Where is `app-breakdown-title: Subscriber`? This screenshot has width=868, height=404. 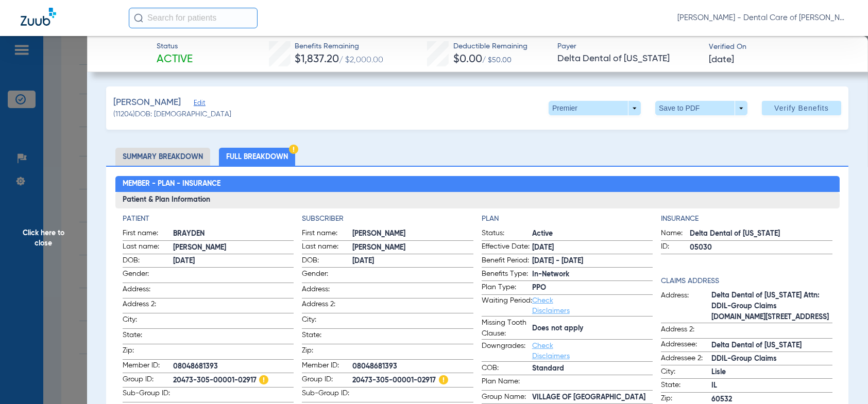 app-breakdown-title: Subscriber is located at coordinates (387, 219).